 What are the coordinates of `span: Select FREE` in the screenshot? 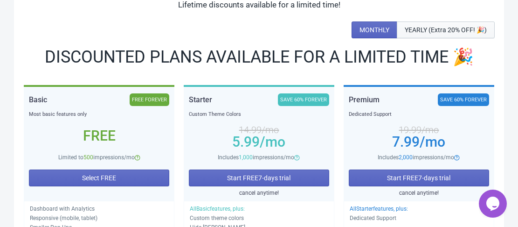 It's located at (99, 178).